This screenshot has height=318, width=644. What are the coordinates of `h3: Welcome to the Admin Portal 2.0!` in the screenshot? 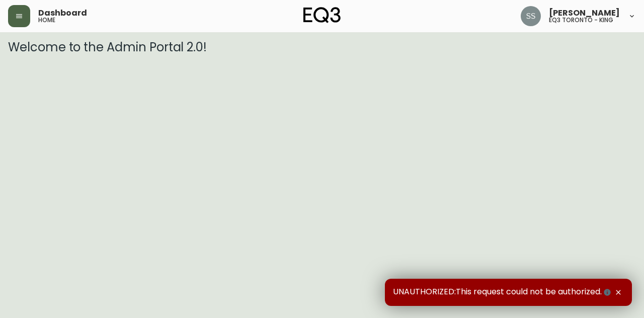 It's located at (322, 47).